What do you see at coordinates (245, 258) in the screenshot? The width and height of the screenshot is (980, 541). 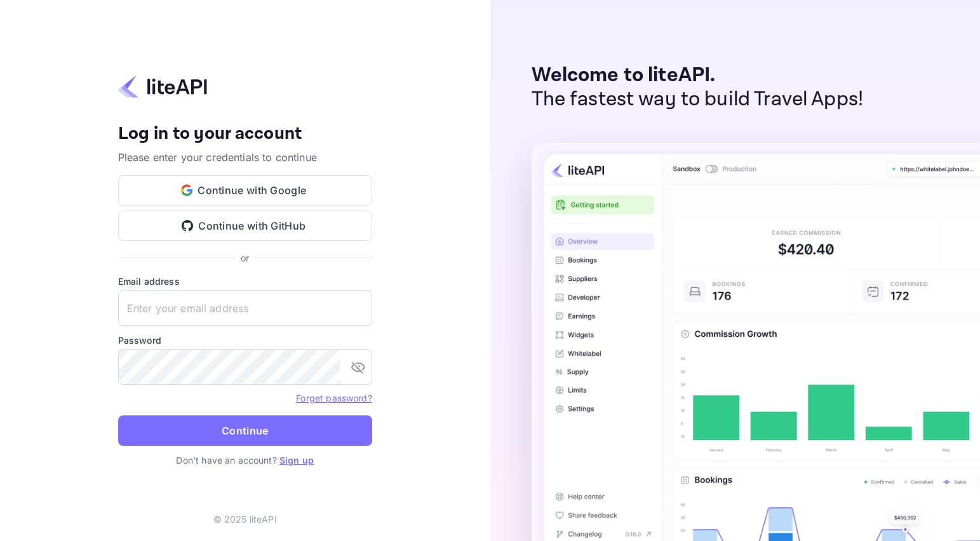 I see `p: or` at bounding box center [245, 258].